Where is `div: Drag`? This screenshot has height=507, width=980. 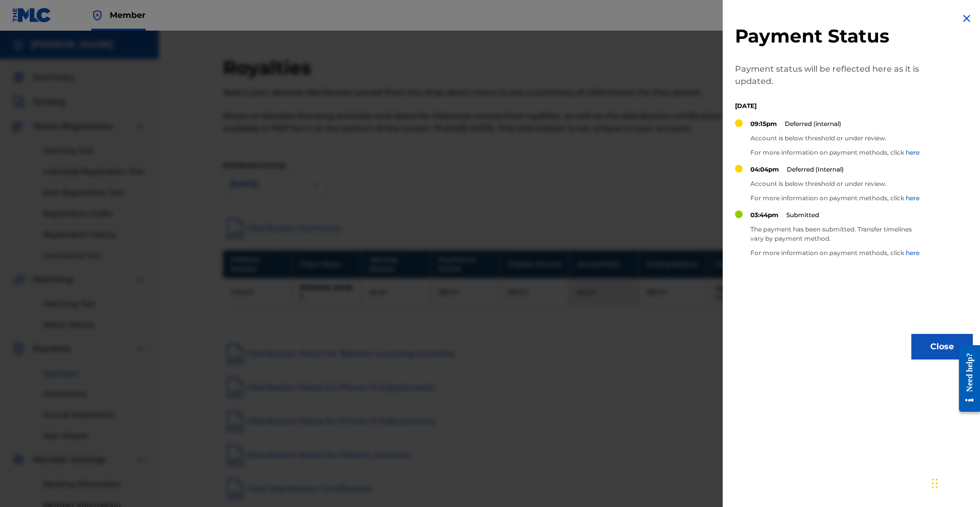 div: Drag is located at coordinates (934, 484).